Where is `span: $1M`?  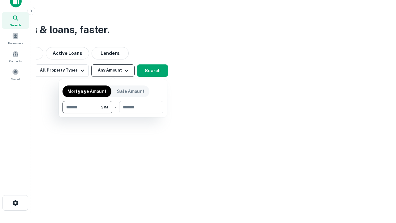 span: $1M is located at coordinates (104, 107).